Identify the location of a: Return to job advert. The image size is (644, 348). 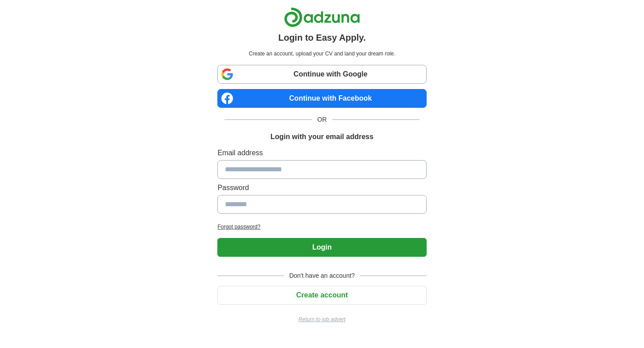
(322, 319).